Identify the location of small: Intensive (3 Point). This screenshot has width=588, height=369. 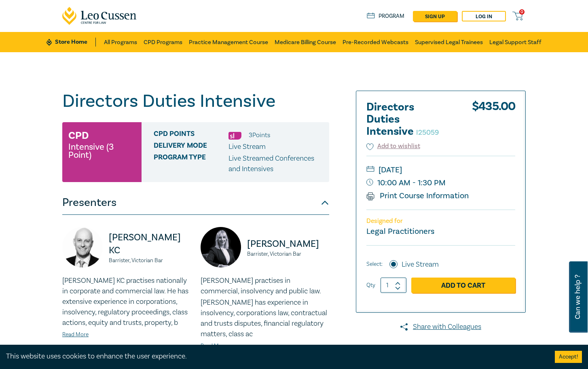
(102, 151).